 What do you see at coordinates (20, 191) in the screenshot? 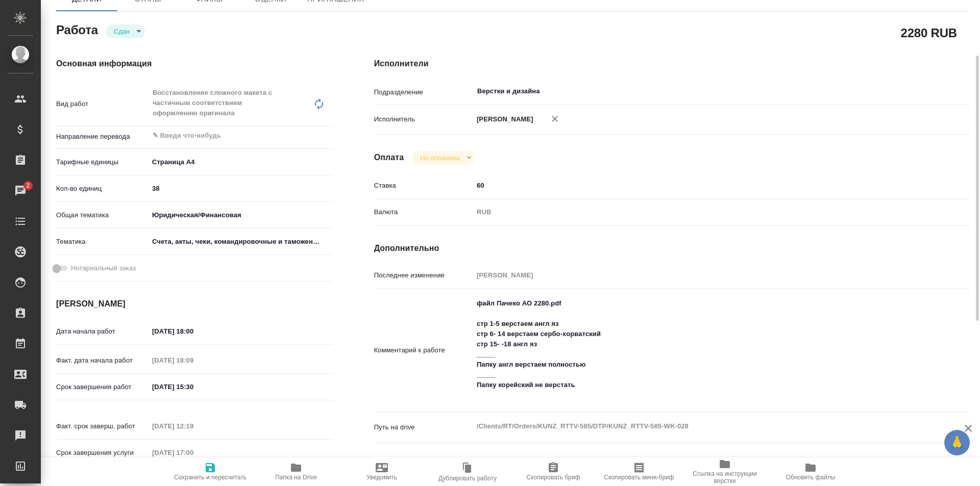
I see `a: 2` at bounding box center [20, 191].